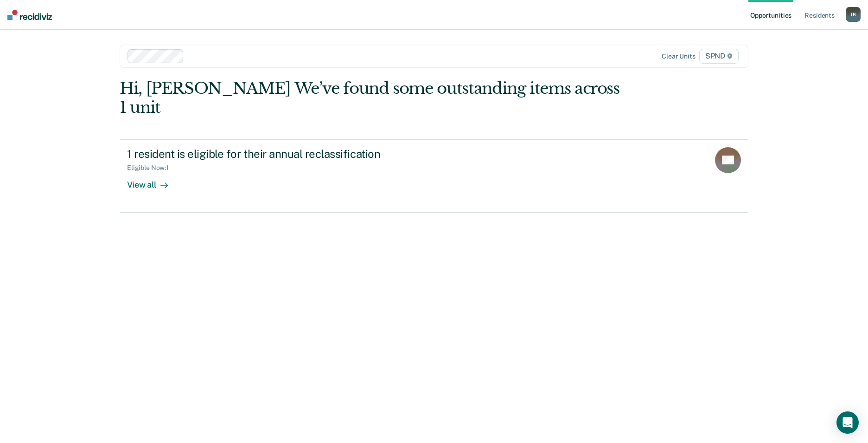  I want to click on div: 1 resident is eligible for their annual reclassification, so click(290, 153).